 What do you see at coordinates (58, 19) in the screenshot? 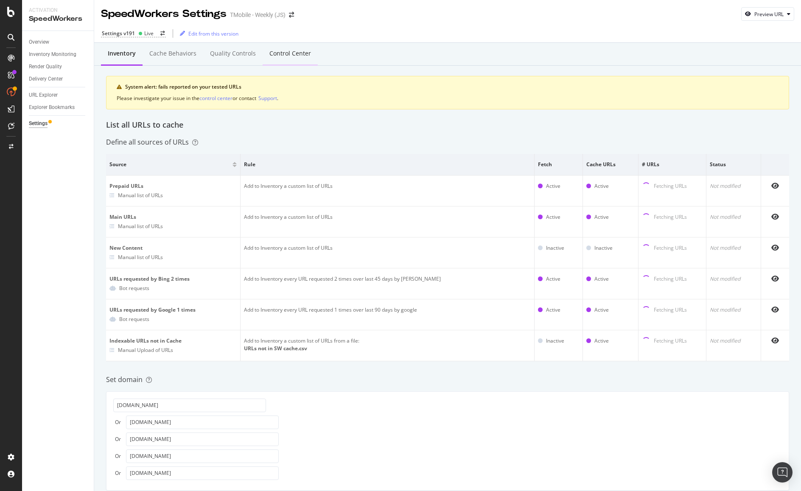
I see `div: SpeedWorkers` at bounding box center [58, 19].